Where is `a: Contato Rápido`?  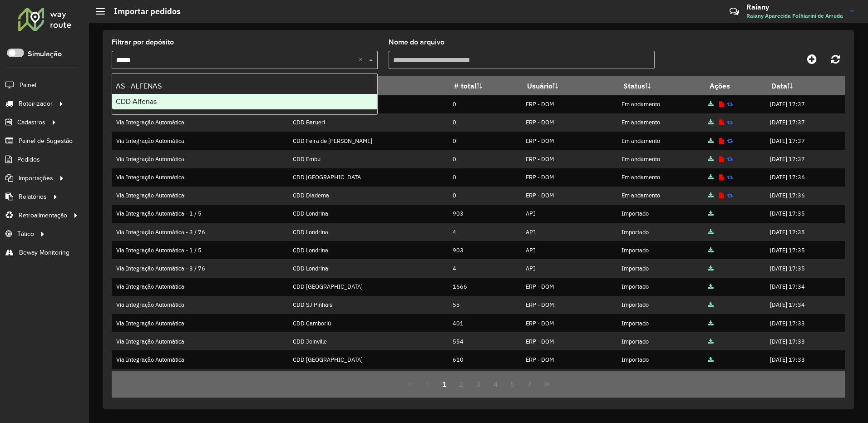
a: Contato Rápido is located at coordinates (734, 11).